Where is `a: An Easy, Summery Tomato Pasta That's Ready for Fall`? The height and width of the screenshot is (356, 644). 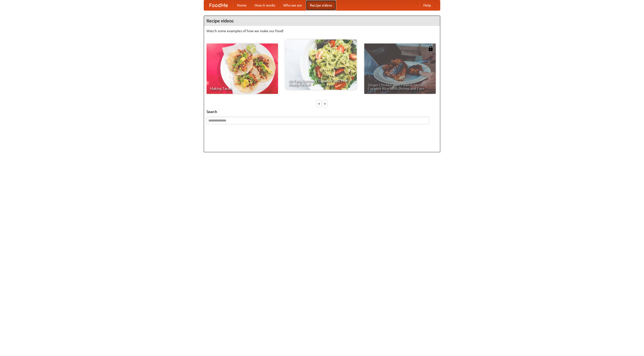
a: An Easy, Summery Tomato Pasta That's Ready for Fall is located at coordinates (321, 65).